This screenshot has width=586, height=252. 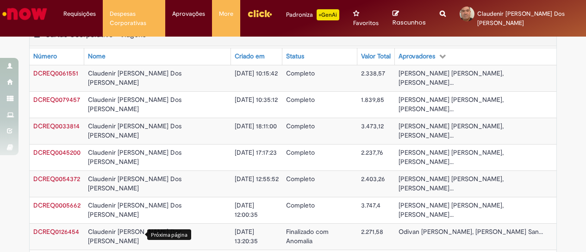 I want to click on span: Rascunhos, so click(x=409, y=22).